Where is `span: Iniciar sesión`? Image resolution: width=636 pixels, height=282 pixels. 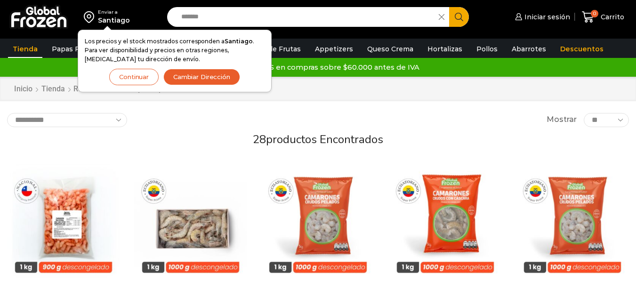 span: Iniciar sesión is located at coordinates (546, 17).